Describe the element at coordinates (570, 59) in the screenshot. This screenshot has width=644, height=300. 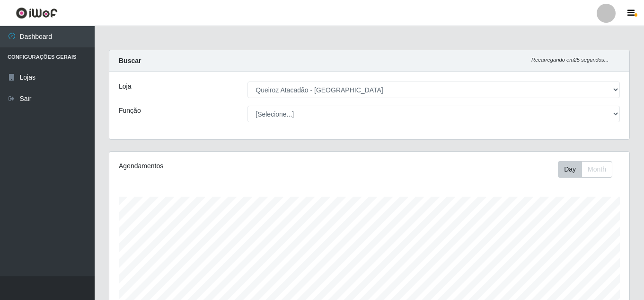
I see `i: Recarregando em 25 segundos...` at that location.